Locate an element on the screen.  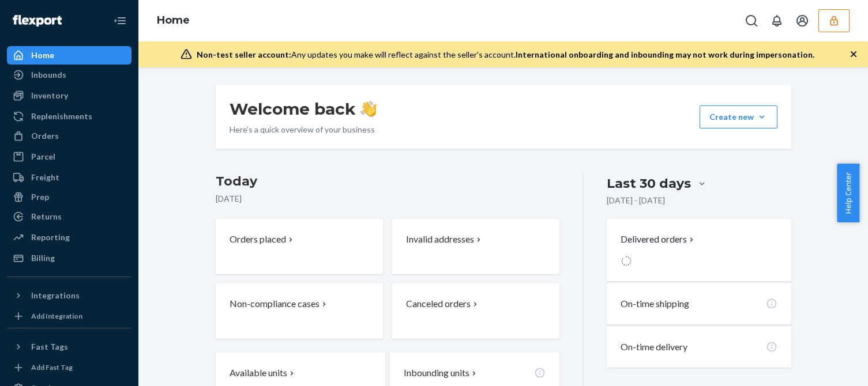
p: On-time shipping is located at coordinates (655, 304).